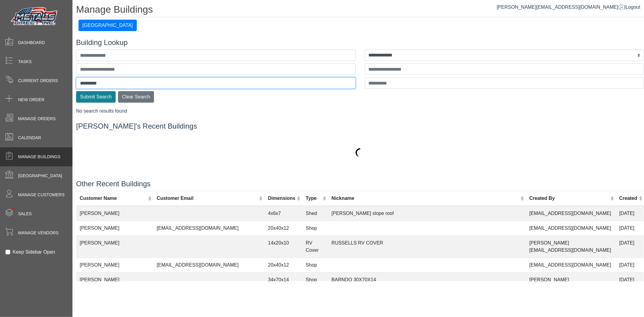  I want to click on div: Customer Name, so click(113, 198).